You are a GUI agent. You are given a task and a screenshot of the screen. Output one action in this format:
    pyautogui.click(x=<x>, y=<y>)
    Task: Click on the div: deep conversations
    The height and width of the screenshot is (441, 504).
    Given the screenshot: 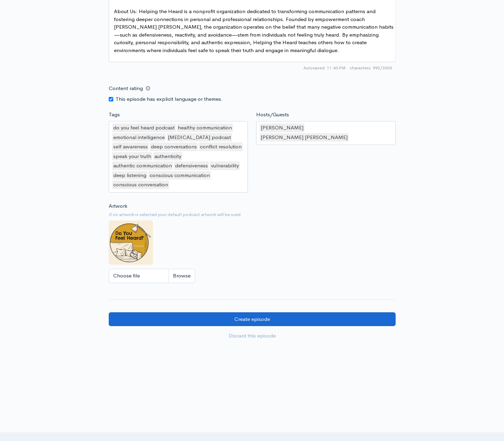 What is the action you would take?
    pyautogui.click(x=174, y=147)
    